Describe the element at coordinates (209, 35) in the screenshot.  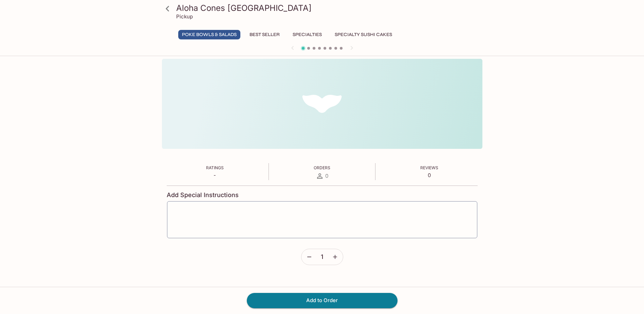
I see `button: Poke Bowls & Salads` at that location.